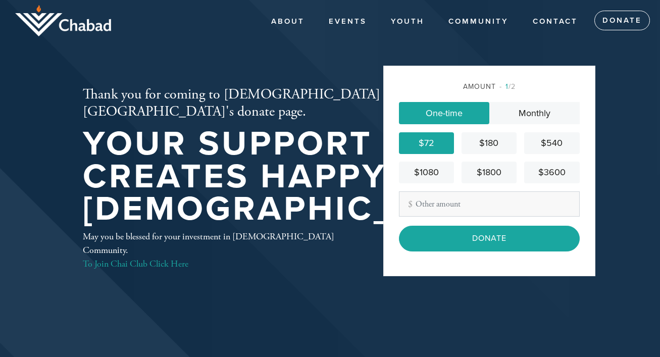 Image resolution: width=660 pixels, height=357 pixels. What do you see at coordinates (444, 113) in the screenshot?
I see `a: One-time` at bounding box center [444, 113].